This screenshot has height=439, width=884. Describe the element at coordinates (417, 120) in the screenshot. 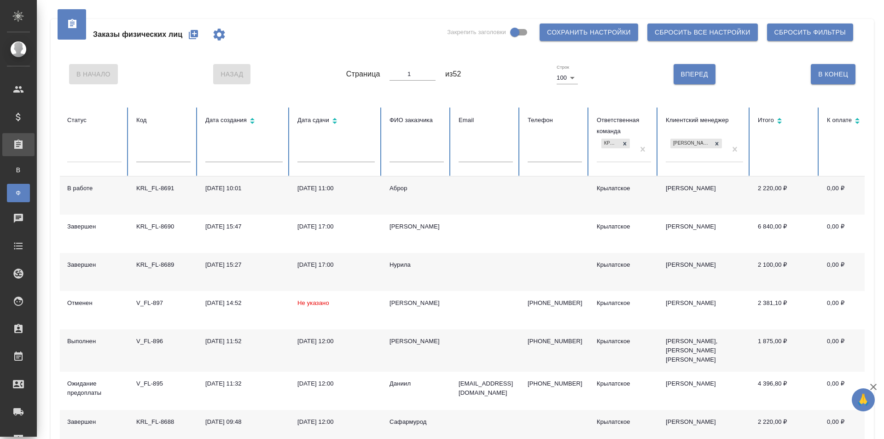

I see `div: ФИО заказчика` at that location.